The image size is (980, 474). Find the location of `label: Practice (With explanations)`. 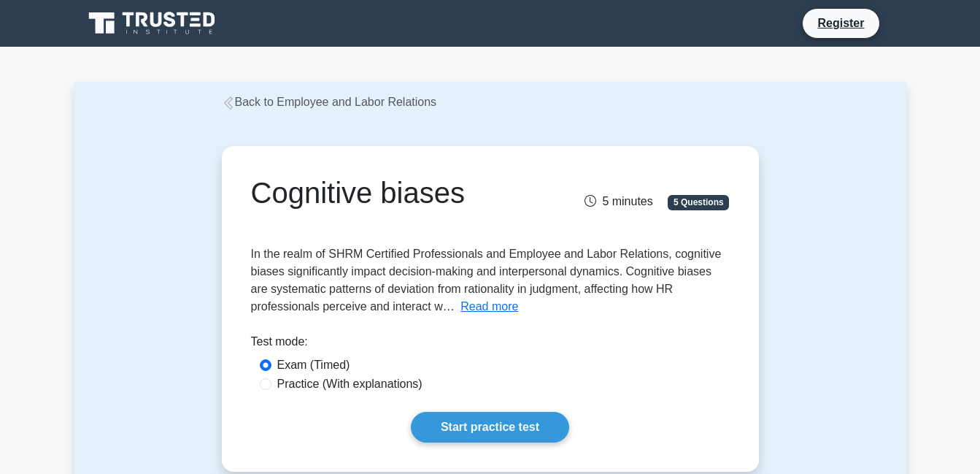

label: Practice (With explanations) is located at coordinates (350, 384).